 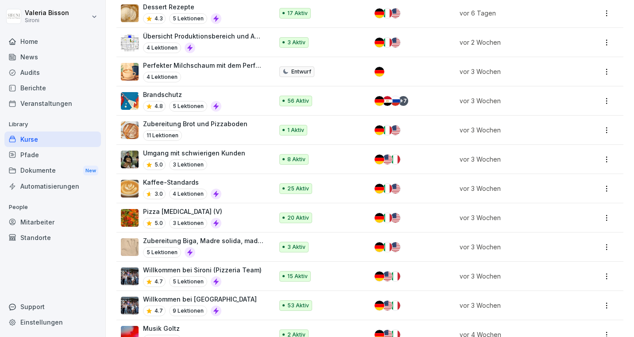 I want to click on img: b0iy7e1gfawqjs4nezxuanzk.png, so click(x=130, y=101).